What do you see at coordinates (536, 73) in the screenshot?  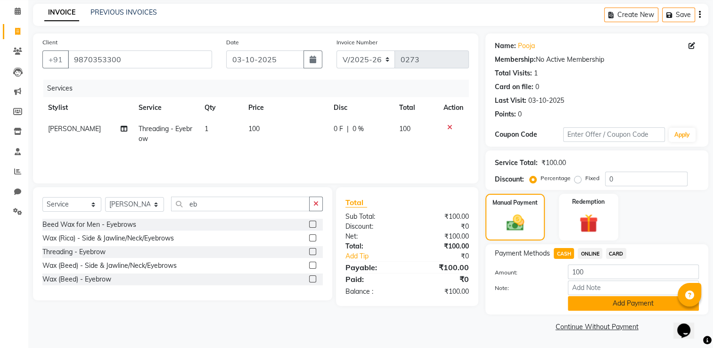 I see `div: 1` at bounding box center [536, 73].